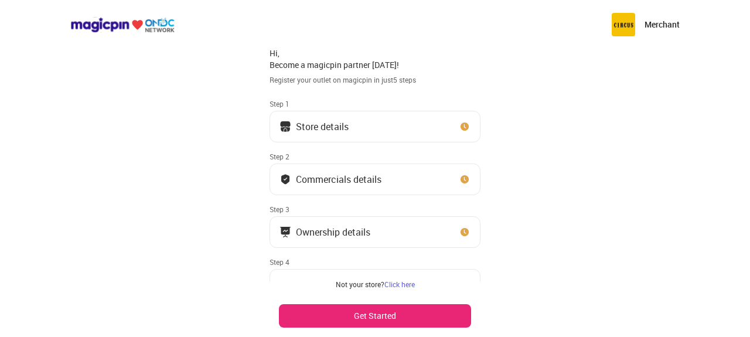  Describe the element at coordinates (285, 179) in the screenshot. I see `img: bank_details_tick.fdc3558c.svg` at that location.